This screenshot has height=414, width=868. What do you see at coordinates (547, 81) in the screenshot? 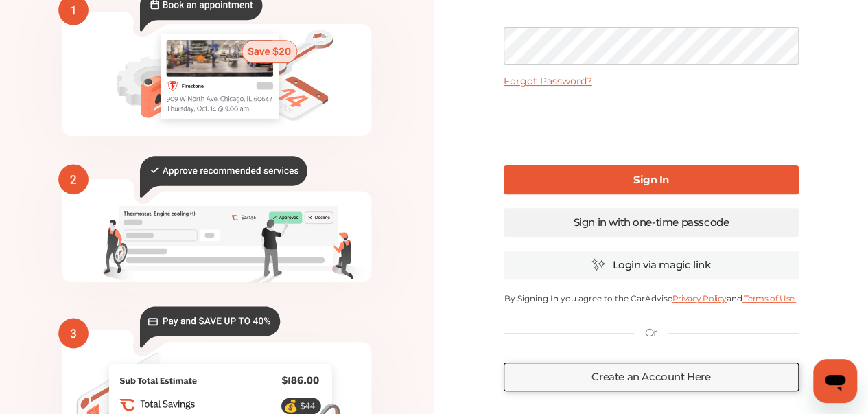
I see `a: Forgot Password?` at bounding box center [547, 81].